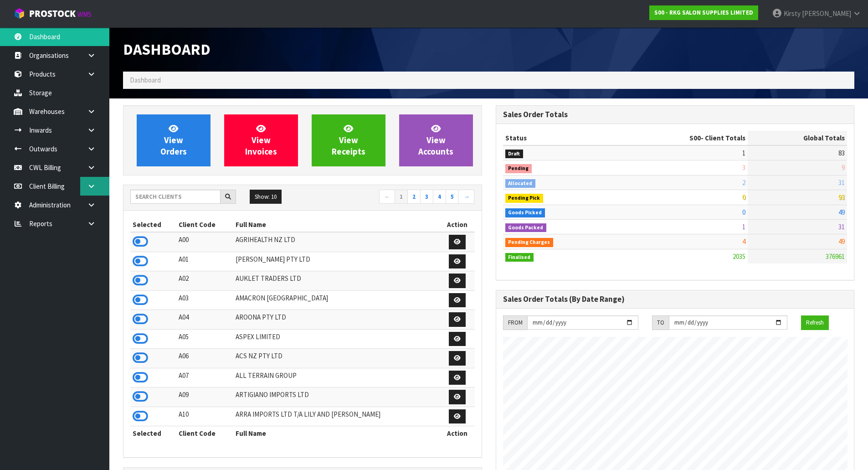 This screenshot has width=868, height=470. What do you see at coordinates (519, 168) in the screenshot?
I see `span: Pending` at bounding box center [519, 168].